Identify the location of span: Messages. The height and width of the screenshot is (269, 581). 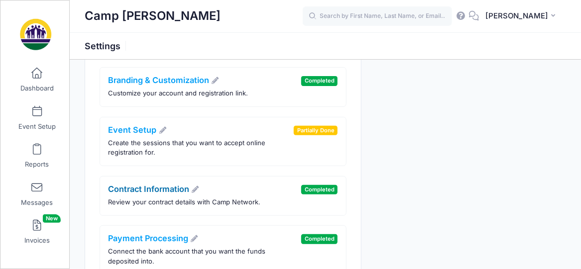
(37, 203).